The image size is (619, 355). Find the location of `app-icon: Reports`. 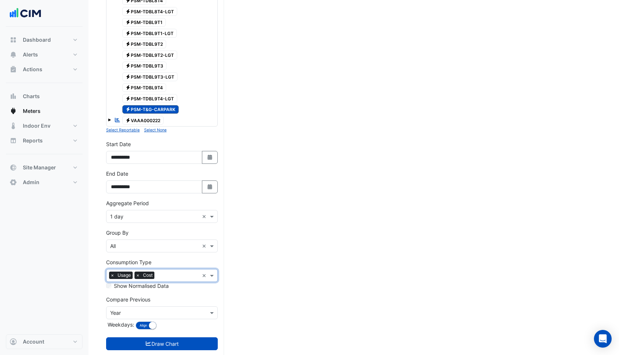

app-icon: Reports is located at coordinates (13, 140).